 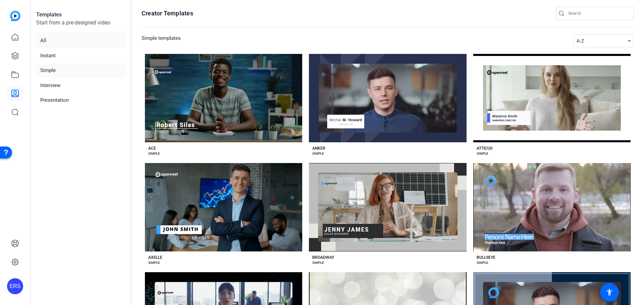 What do you see at coordinates (486, 258) in the screenshot?
I see `div: BULLSEYE` at bounding box center [486, 258].